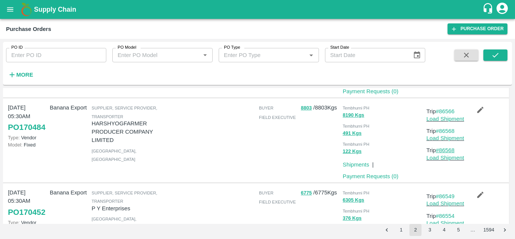 The image size is (515, 239). I want to click on p: / 8803 Kgs, so click(320, 108).